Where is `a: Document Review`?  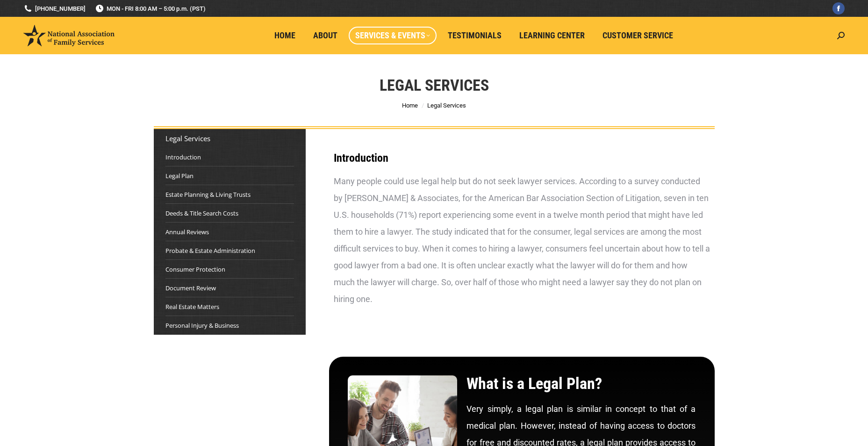 a: Document Review is located at coordinates (191, 288).